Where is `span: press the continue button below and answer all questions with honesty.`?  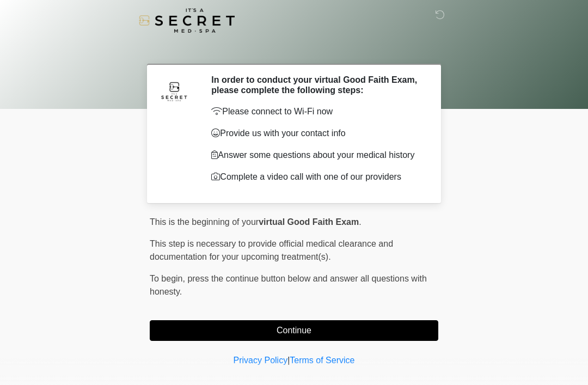 span: press the continue button below and answer all questions with honesty. is located at coordinates (288, 284).